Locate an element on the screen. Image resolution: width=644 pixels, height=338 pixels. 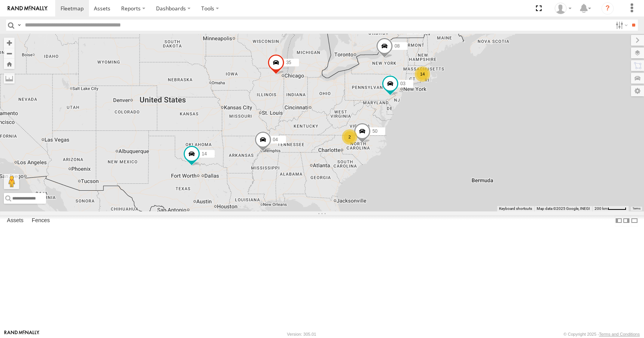
span: Map data ©2025 Google, INEGI is located at coordinates (564, 209).